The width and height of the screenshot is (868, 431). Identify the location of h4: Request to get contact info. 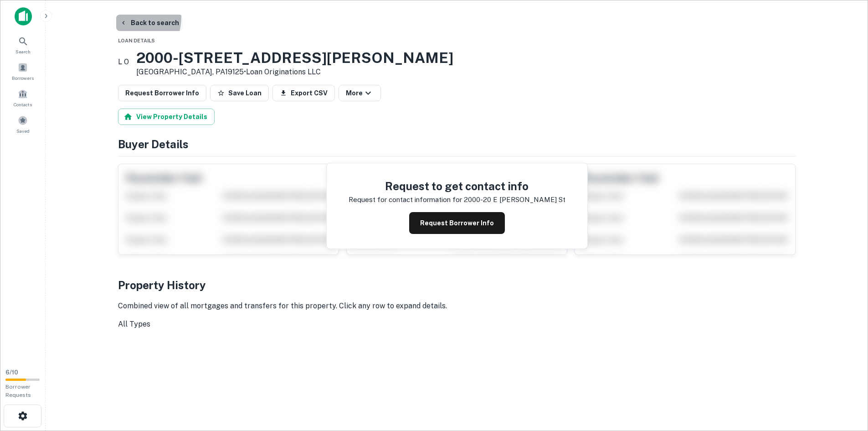
(457, 186).